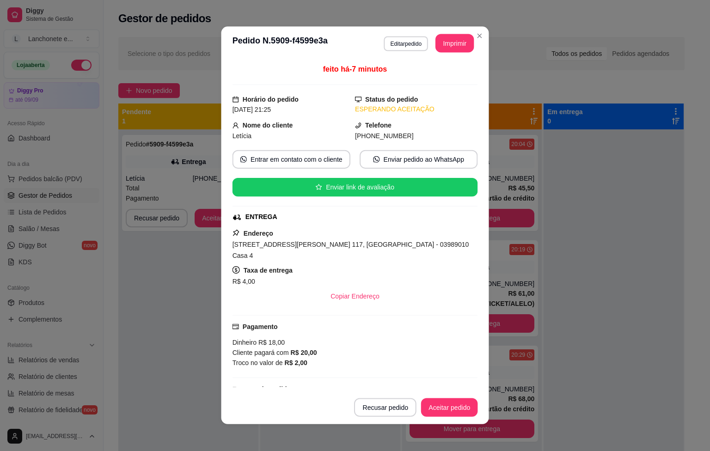  I want to click on strong: Status do pedido, so click(392, 100).